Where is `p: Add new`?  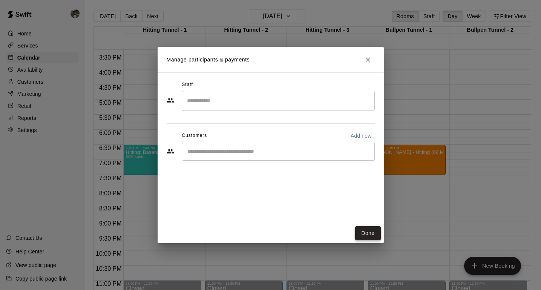
p: Add new is located at coordinates (361, 136).